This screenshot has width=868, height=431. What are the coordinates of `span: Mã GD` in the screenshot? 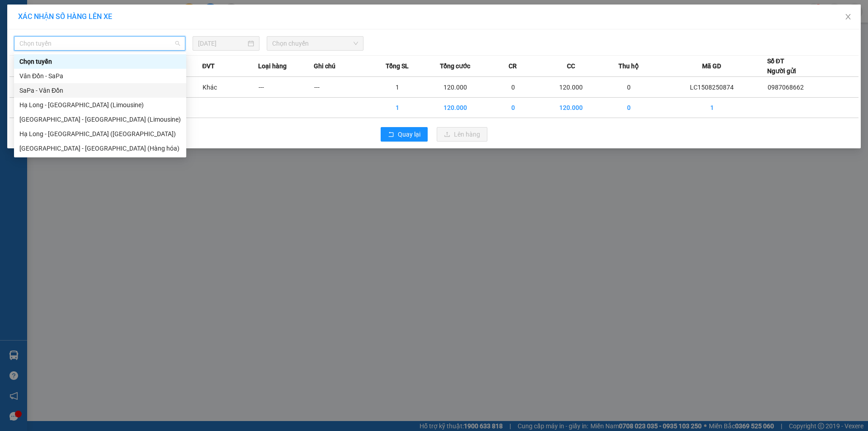 It's located at (711, 66).